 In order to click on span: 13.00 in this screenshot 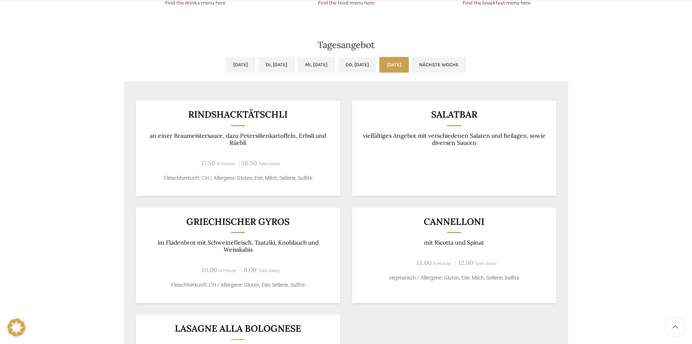, I will do `click(424, 263)`.